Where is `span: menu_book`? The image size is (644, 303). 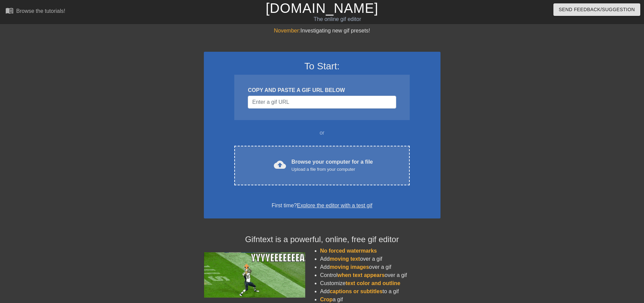
span: menu_book is located at coordinates (10, 11).